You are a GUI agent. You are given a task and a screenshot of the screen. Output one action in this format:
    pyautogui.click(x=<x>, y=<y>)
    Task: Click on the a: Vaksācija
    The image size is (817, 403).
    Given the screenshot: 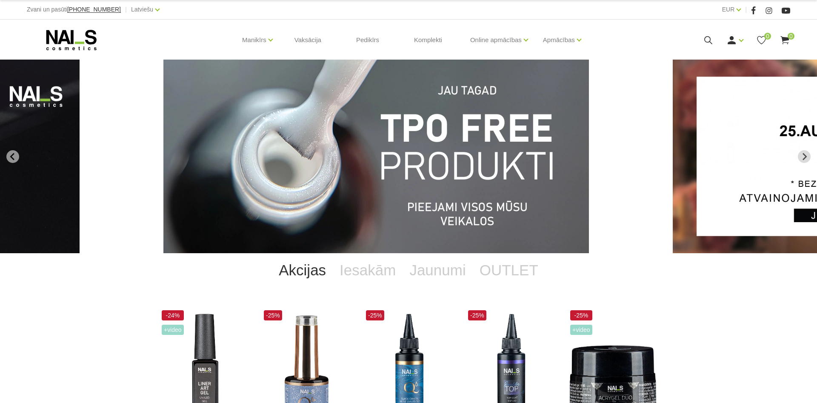 What is the action you would take?
    pyautogui.click(x=308, y=40)
    